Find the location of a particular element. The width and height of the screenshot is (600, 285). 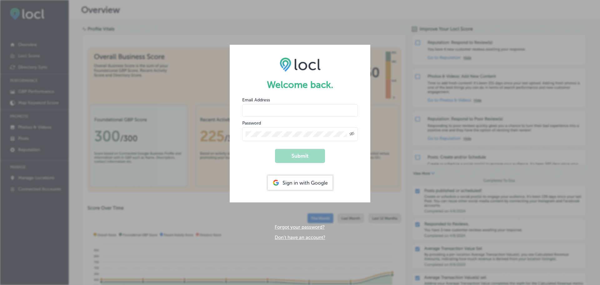

div: Sign in with Google is located at coordinates (300, 182).